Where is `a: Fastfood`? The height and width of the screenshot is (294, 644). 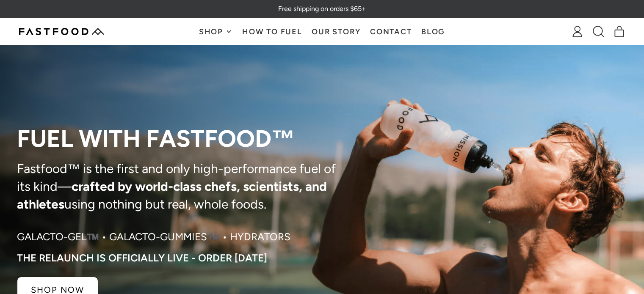
a: Fastfood is located at coordinates (61, 32).